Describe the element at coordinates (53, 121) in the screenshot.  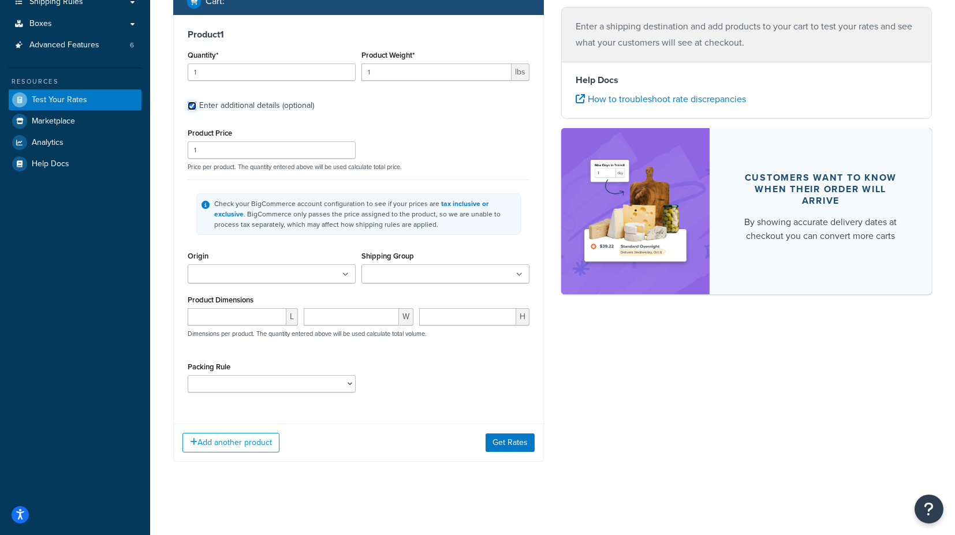
I see `span: Marketplace` at that location.